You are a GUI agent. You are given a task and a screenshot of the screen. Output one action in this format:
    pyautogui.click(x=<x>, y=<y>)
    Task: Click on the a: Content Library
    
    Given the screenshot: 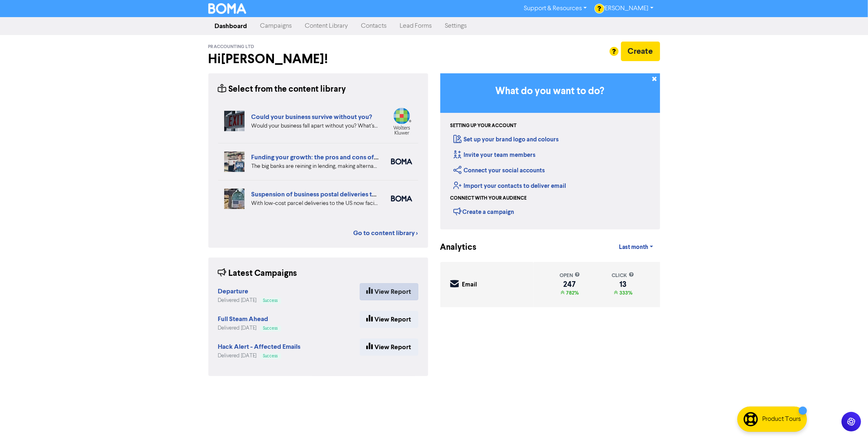 What is the action you would take?
    pyautogui.click(x=327, y=26)
    